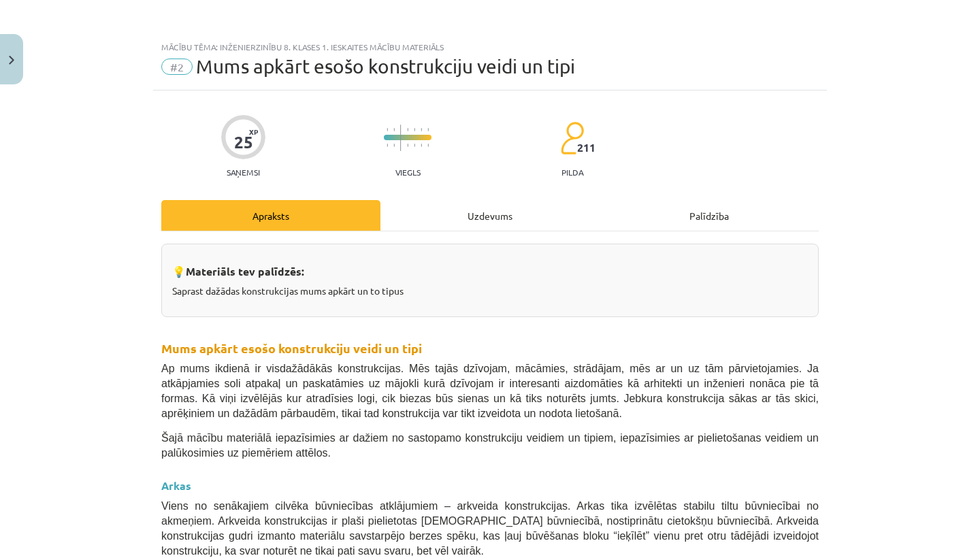 Image resolution: width=980 pixels, height=558 pixels. Describe the element at coordinates (243, 142) in the screenshot. I see `div: 25` at that location.